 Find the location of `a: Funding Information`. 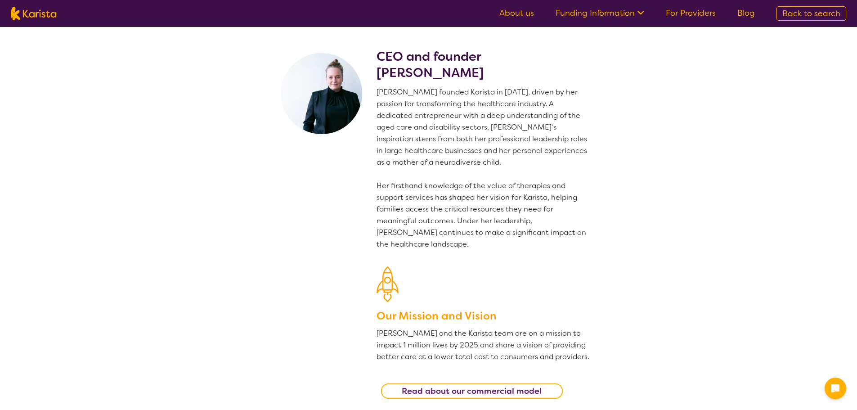

a: Funding Information is located at coordinates (600, 13).